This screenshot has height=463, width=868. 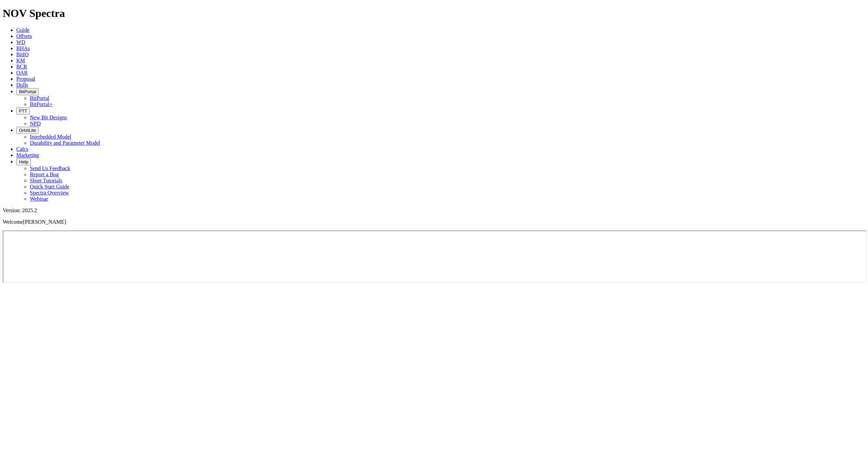 I want to click on span: Dulls, so click(x=22, y=85).